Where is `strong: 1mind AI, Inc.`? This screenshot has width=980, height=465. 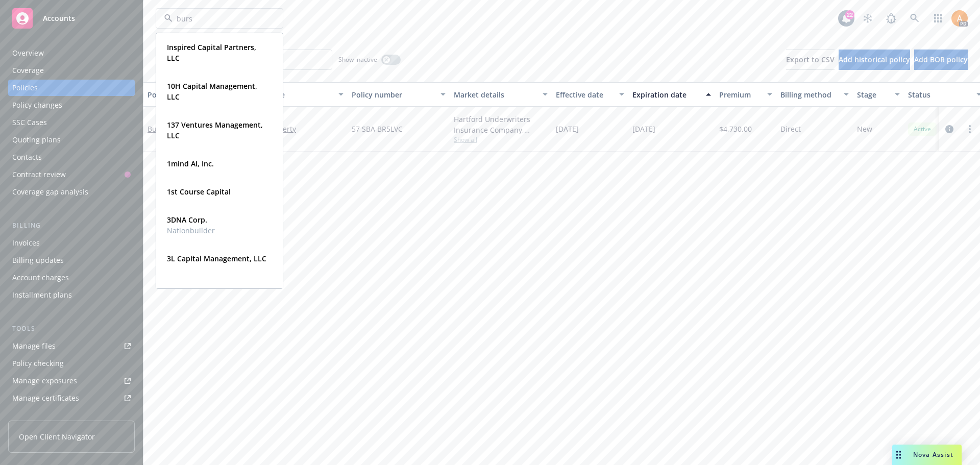 strong: 1mind AI, Inc. is located at coordinates (191, 163).